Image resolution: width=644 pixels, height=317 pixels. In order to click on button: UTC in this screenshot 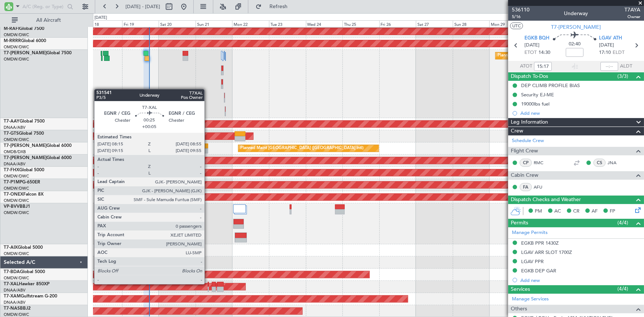, I will do `click(516, 26)`.